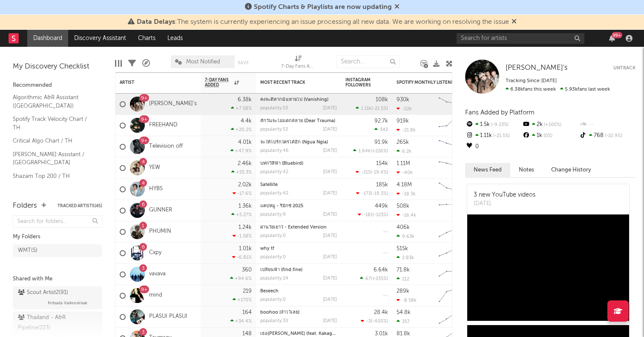  Describe the element at coordinates (500, 112) in the screenshot. I see `span: Fans Added by Platform` at that location.